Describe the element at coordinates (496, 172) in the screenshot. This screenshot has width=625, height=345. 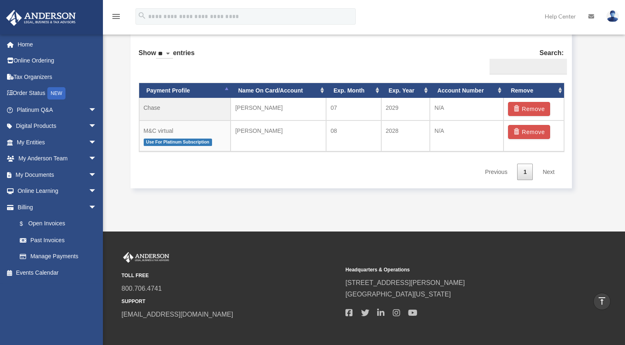
I see `a: Previous` at that location.